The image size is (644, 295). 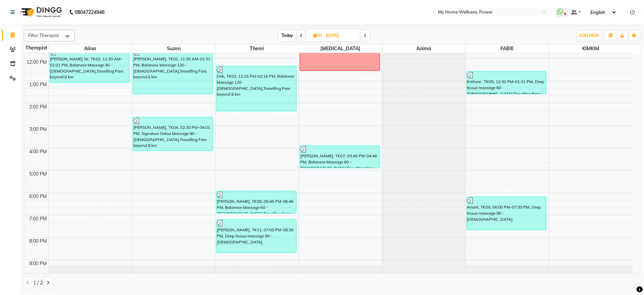 I want to click on span: 1 / 2, so click(x=38, y=283).